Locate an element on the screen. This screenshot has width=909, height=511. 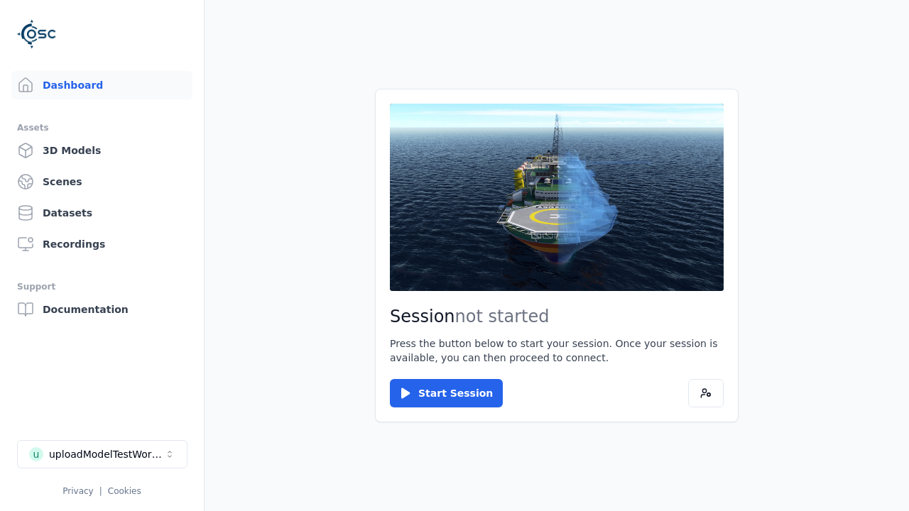
h2: Session is located at coordinates (557, 317).